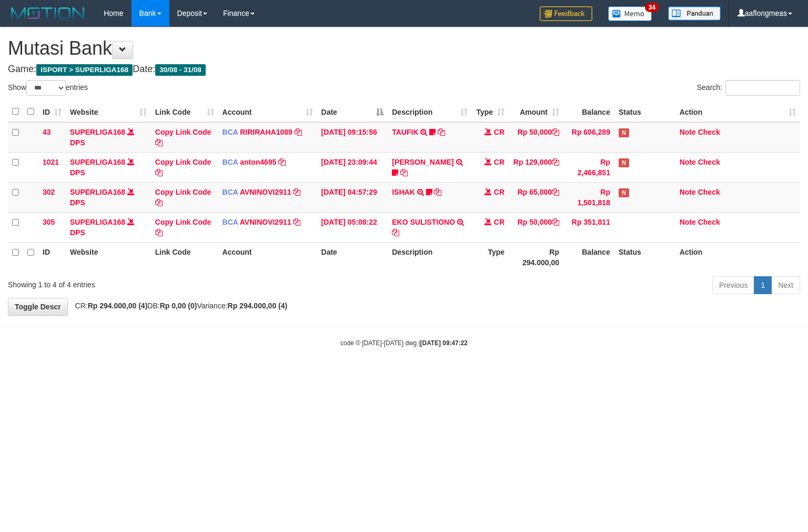 The image size is (808, 532). What do you see at coordinates (52, 112) in the screenshot?
I see `th: ID: activate to sort column ascending` at bounding box center [52, 112].